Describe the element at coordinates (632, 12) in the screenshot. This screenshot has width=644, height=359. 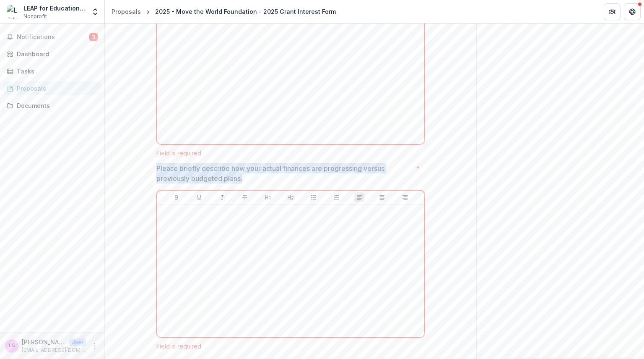
I see `button: Get Help` at that location.